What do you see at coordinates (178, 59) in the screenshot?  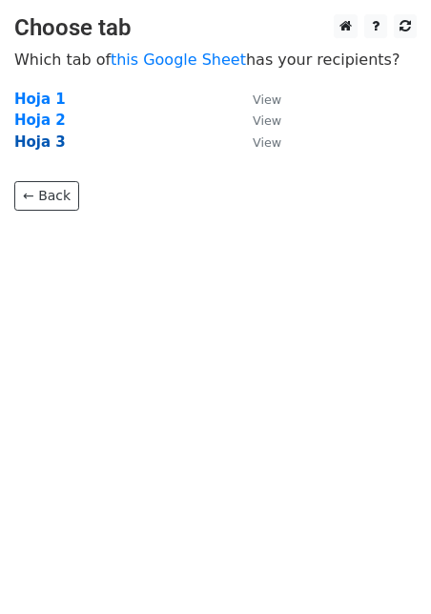 I see `a: this Google Sheet` at bounding box center [178, 59].